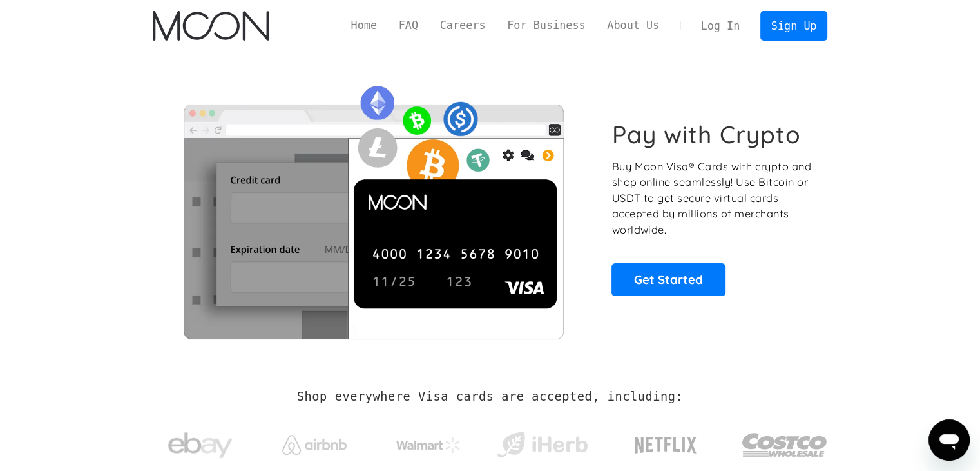  What do you see at coordinates (463, 25) in the screenshot?
I see `a: Careers` at bounding box center [463, 25].